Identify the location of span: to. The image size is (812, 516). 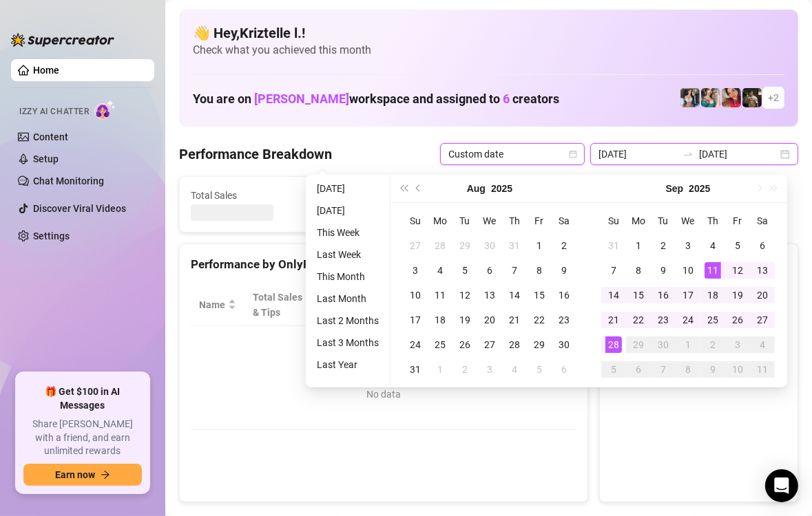
(688, 154).